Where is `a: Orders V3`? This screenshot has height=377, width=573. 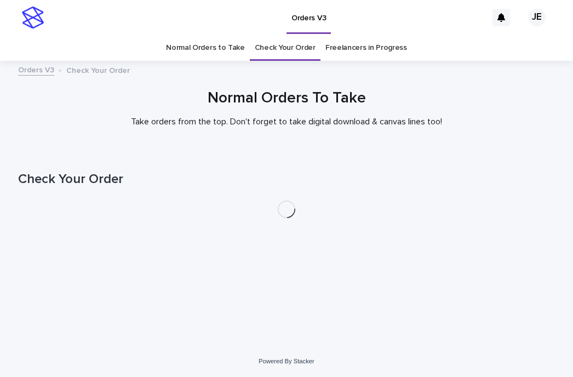
a: Orders V3 is located at coordinates (36, 69).